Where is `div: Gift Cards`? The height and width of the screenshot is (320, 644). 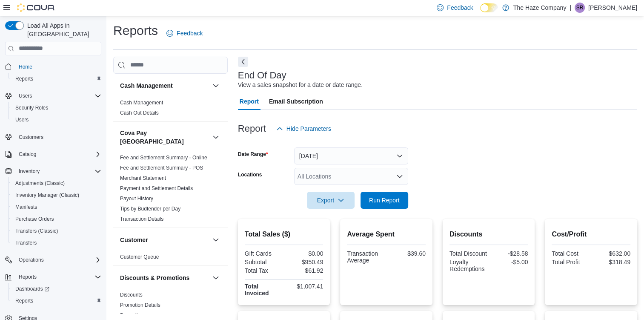 div: Gift Cards is located at coordinates (263, 253).